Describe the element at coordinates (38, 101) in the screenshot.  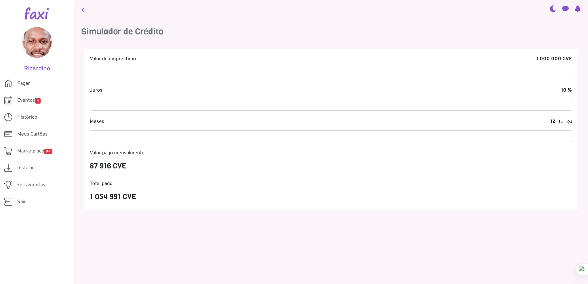
I see `span: 4` at that location.